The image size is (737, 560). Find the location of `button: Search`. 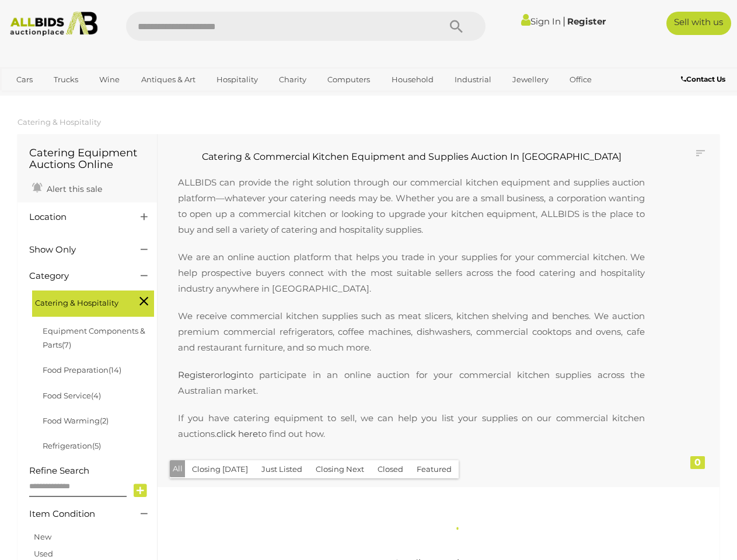

button: Search is located at coordinates (456, 26).